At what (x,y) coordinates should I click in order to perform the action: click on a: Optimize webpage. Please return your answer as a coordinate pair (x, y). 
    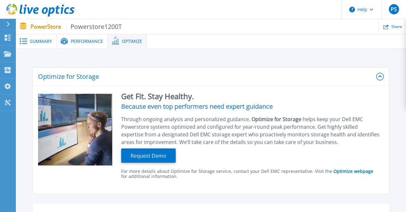
    Looking at the image, I should click on (353, 171).